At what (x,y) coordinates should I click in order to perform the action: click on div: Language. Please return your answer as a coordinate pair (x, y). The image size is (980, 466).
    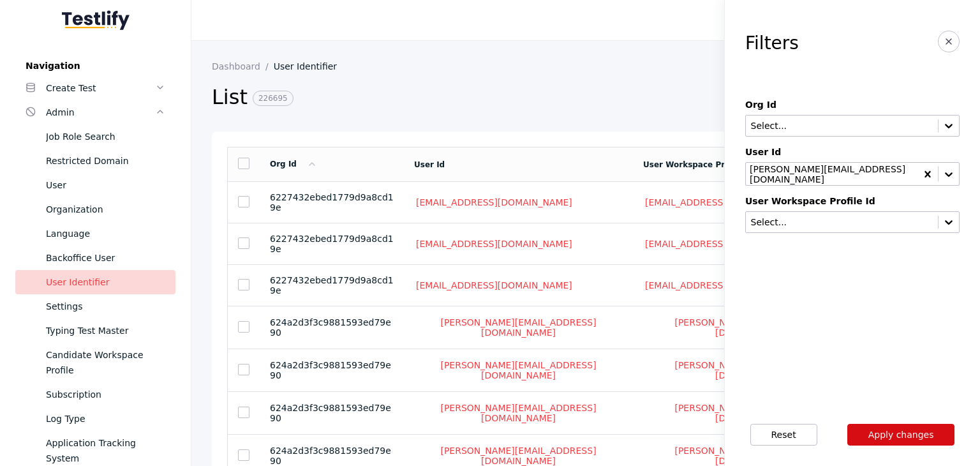
    Looking at the image, I should click on (105, 233).